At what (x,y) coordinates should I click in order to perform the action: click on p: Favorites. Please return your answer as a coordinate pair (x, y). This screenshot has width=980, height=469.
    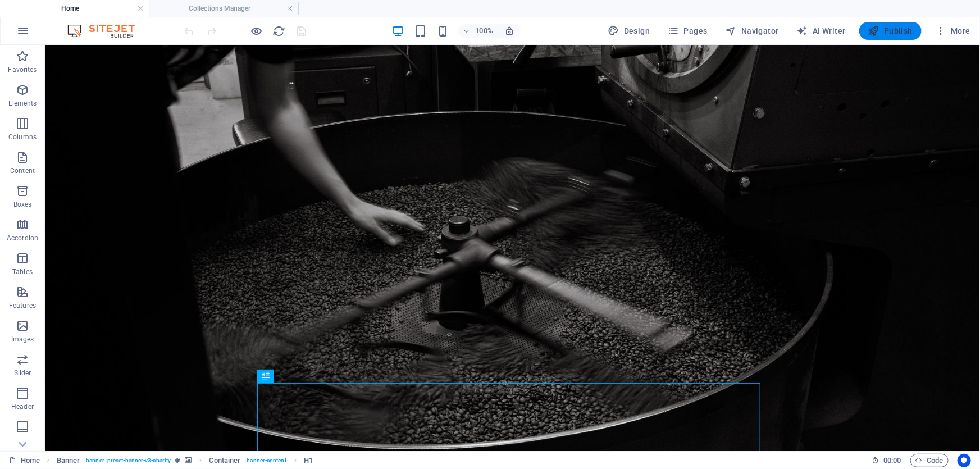
    Looking at the image, I should click on (22, 70).